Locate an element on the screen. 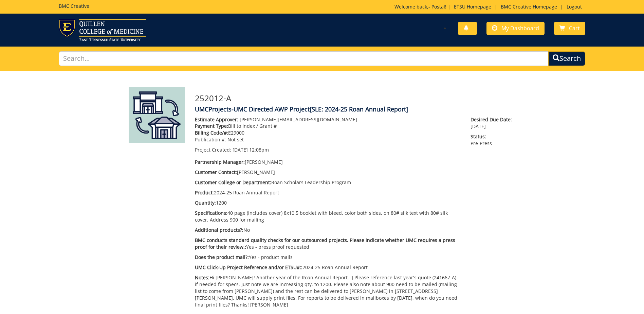 The image size is (644, 314). p: Yes - press proof requested is located at coordinates (328, 244).